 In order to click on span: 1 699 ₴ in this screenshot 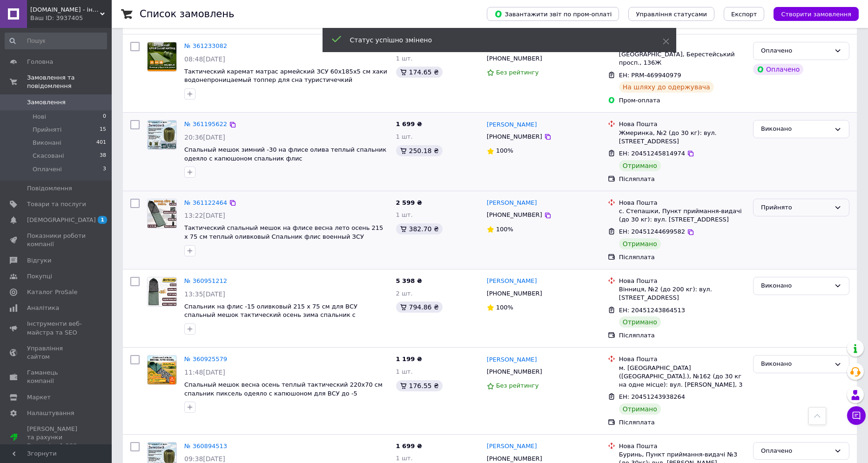, I will do `click(409, 124)`.